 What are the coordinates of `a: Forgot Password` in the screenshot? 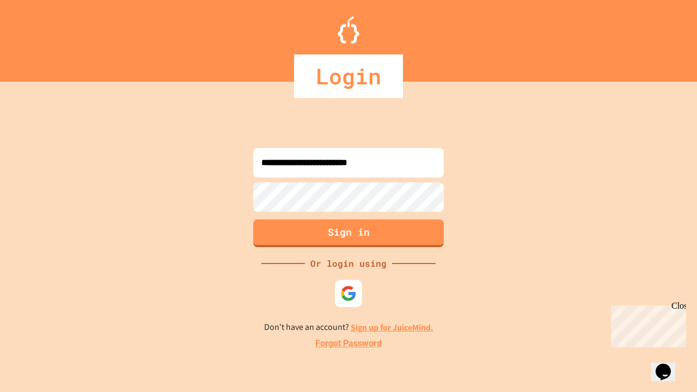 It's located at (348, 344).